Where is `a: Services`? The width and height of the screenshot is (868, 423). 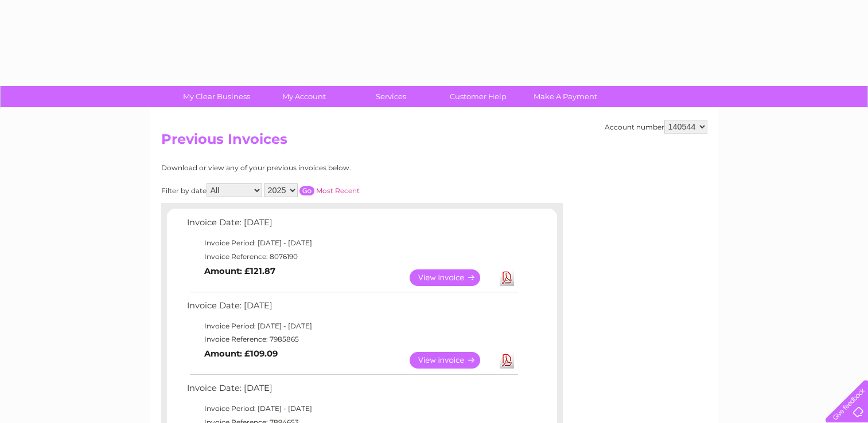
a: Services is located at coordinates (391, 96).